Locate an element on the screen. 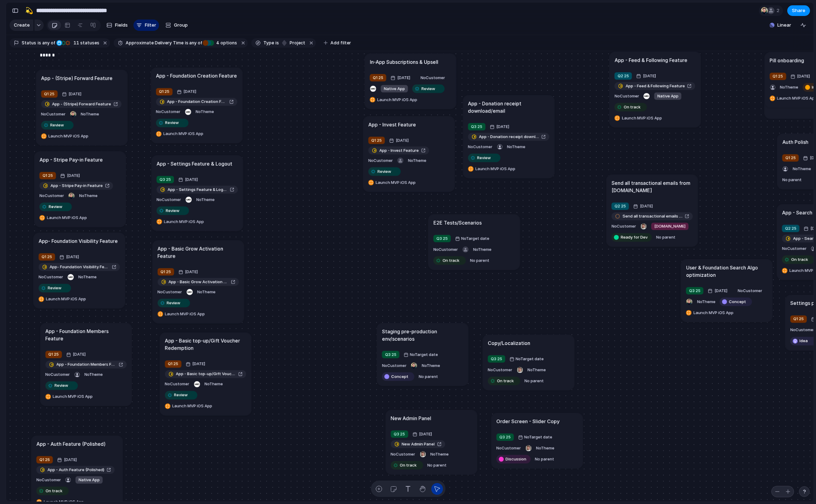 The height and width of the screenshot is (504, 816). span: No parent is located at coordinates (428, 376).